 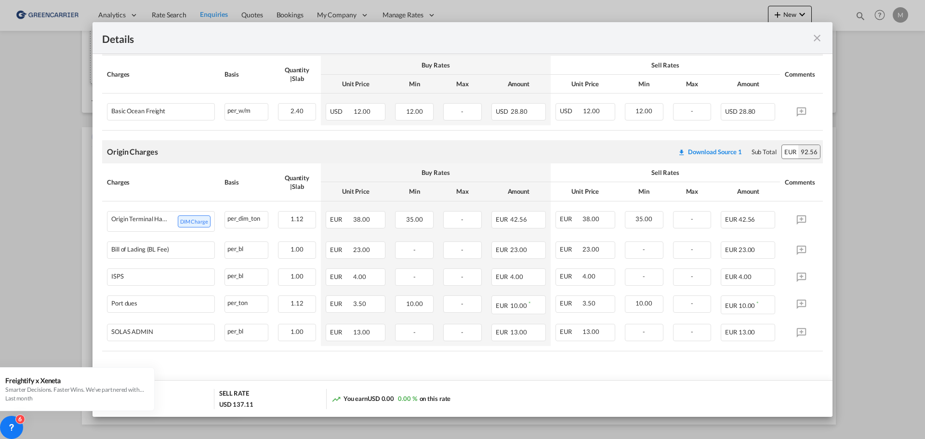 What do you see at coordinates (715, 152) in the screenshot?
I see `div: Download Source 1` at bounding box center [715, 152].